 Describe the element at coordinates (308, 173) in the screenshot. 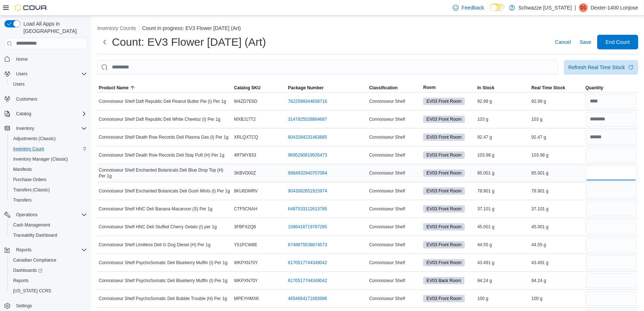

I see `a: 8984932940707064` at that location.